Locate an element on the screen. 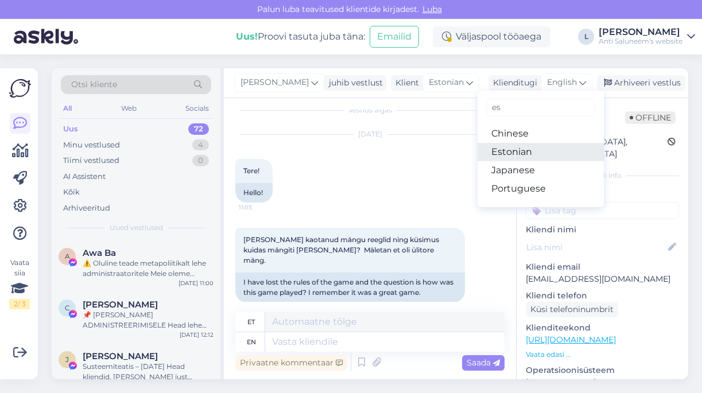 The width and height of the screenshot is (702, 393). div: 0 is located at coordinates (200, 161).